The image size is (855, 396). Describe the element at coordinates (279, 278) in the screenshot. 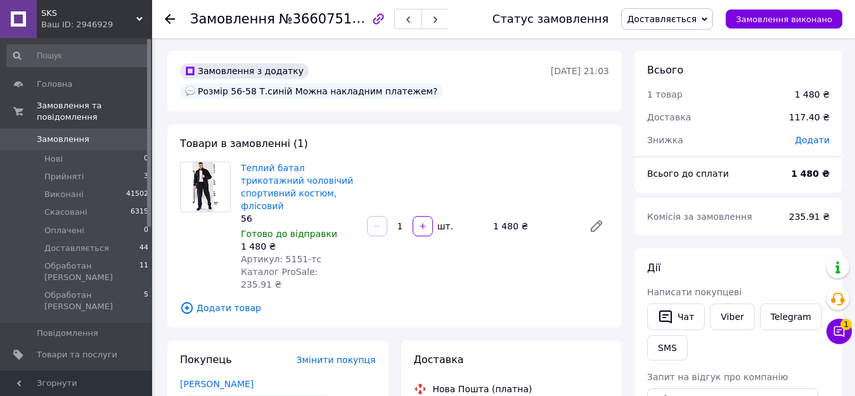

I see `span: Каталог ProSale: 235.91 ₴` at that location.